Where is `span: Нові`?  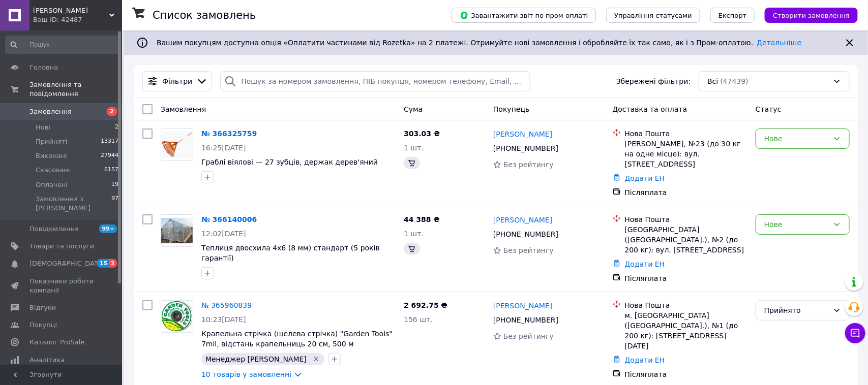
span: Нові is located at coordinates (43, 128).